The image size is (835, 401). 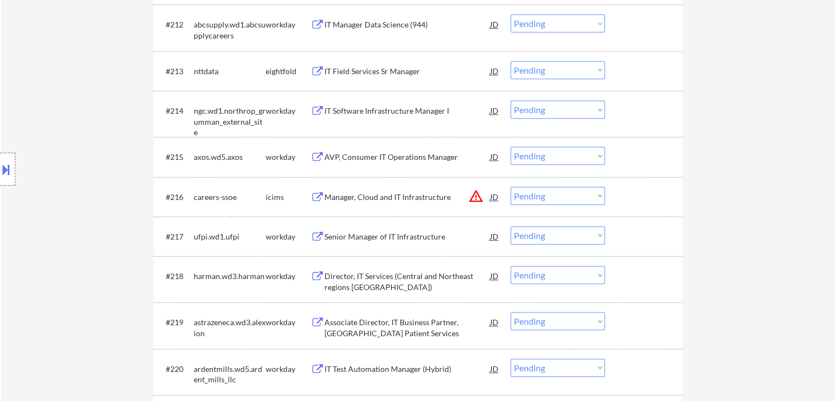 I want to click on div: #212, so click(x=175, y=25).